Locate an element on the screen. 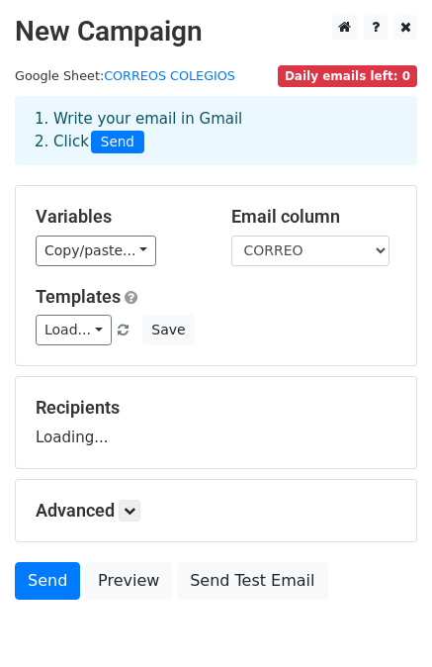 The height and width of the screenshot is (667, 432). a: Templates is located at coordinates (78, 296).